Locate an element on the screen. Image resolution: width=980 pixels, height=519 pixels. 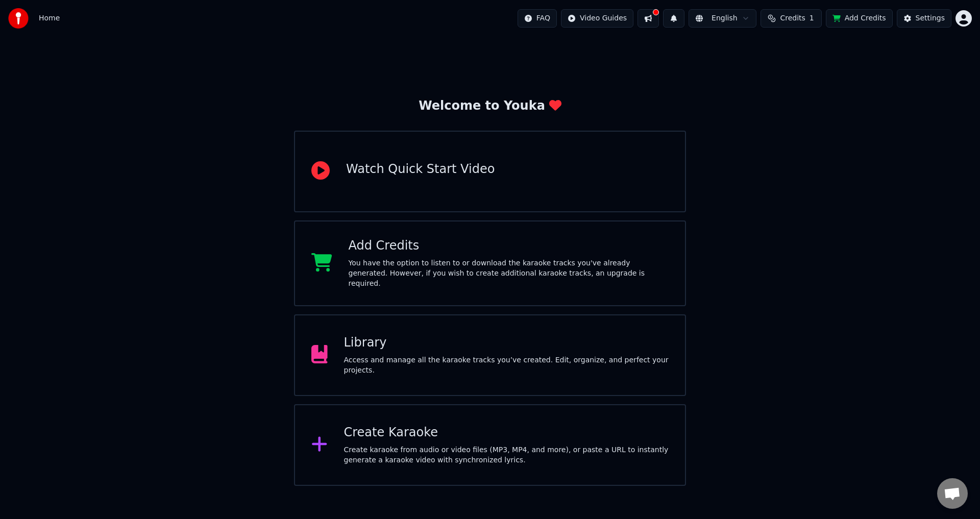
div: Access and manage all the karaoke tracks you’ve created. Edit, organize, and perfect your projects. is located at coordinates (506, 365).